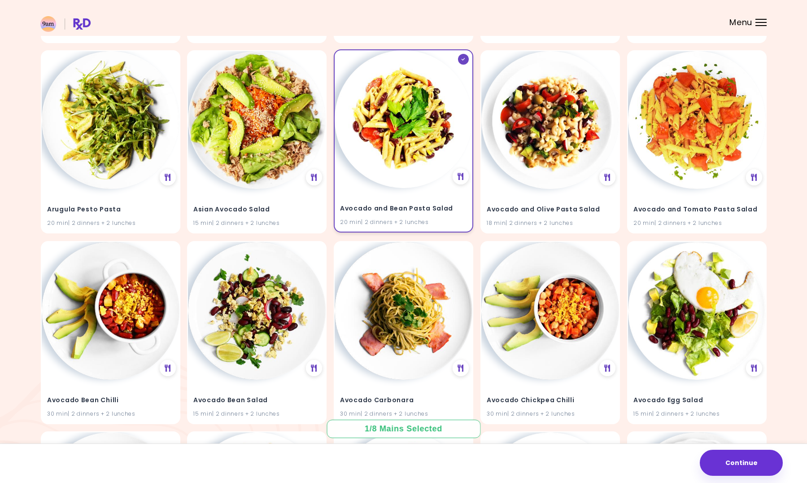  Describe the element at coordinates (741, 463) in the screenshot. I see `button: Continue` at that location.